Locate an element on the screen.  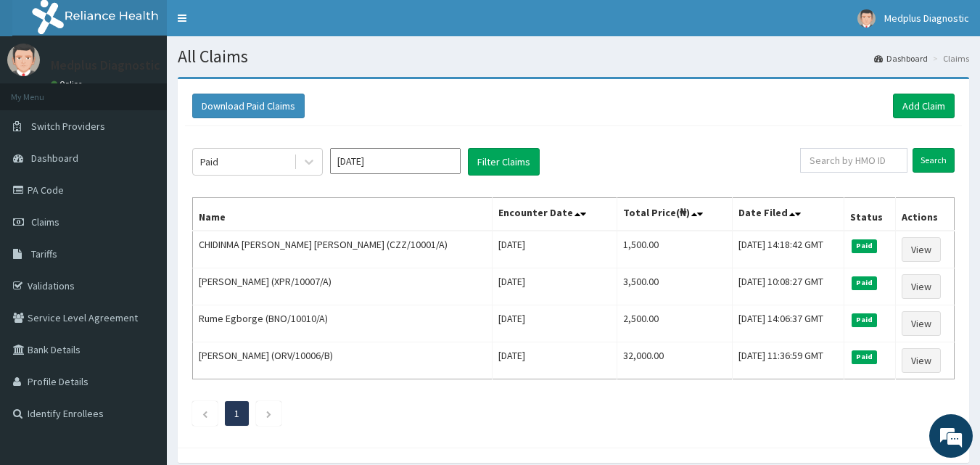
th: Total Price(₦) is located at coordinates (673, 214).